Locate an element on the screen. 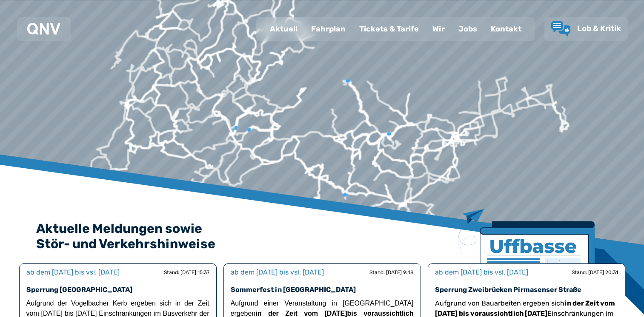  div: Kontakt is located at coordinates (506, 29).